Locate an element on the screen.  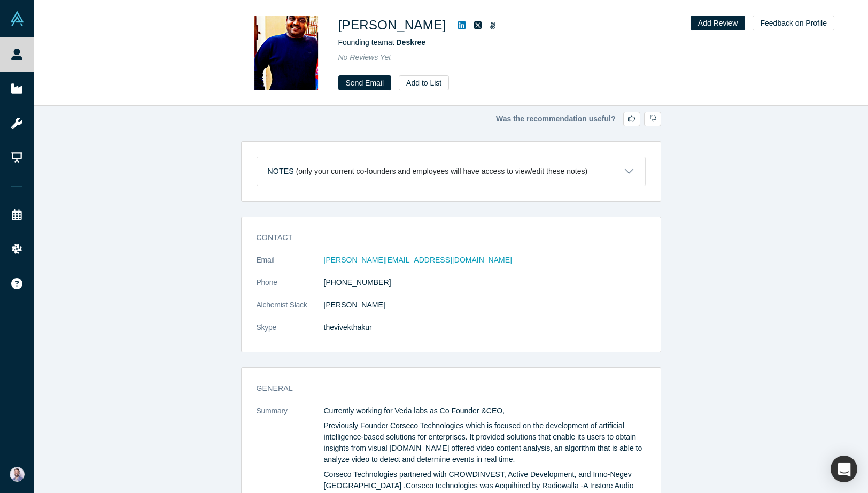
dt: Email is located at coordinates (290, 266).